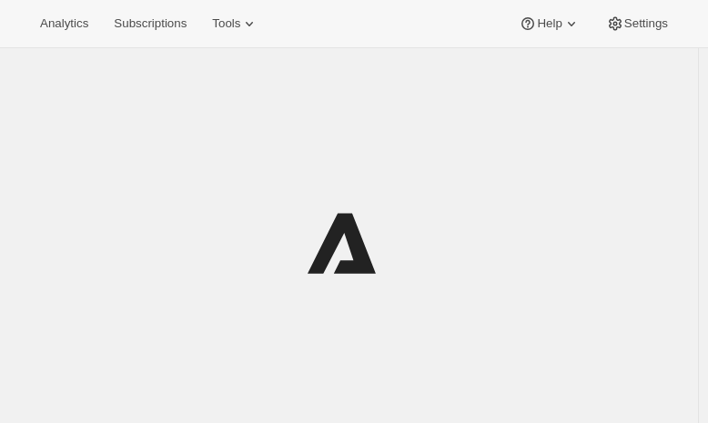  Describe the element at coordinates (64, 24) in the screenshot. I see `button: Analytics` at that location.